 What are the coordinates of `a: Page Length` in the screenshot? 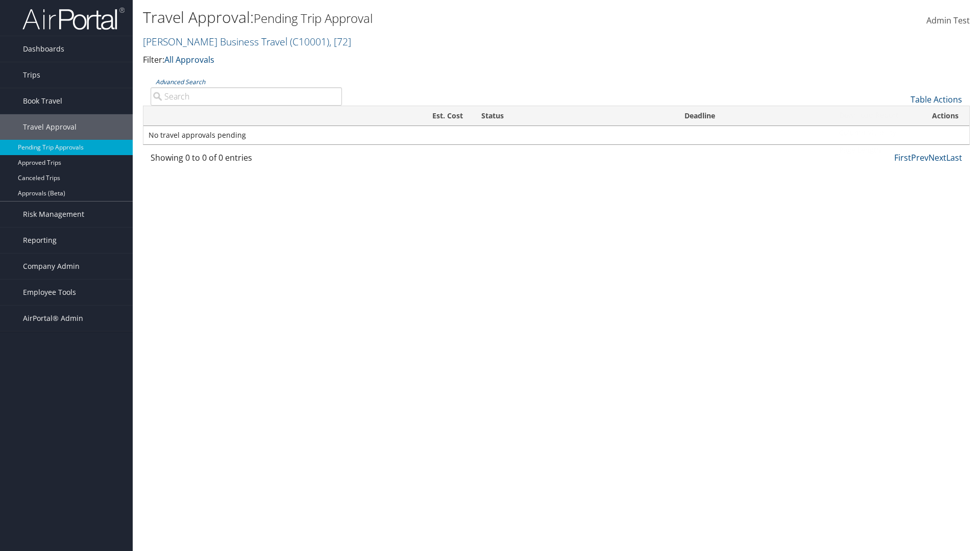 It's located at (902, 150).